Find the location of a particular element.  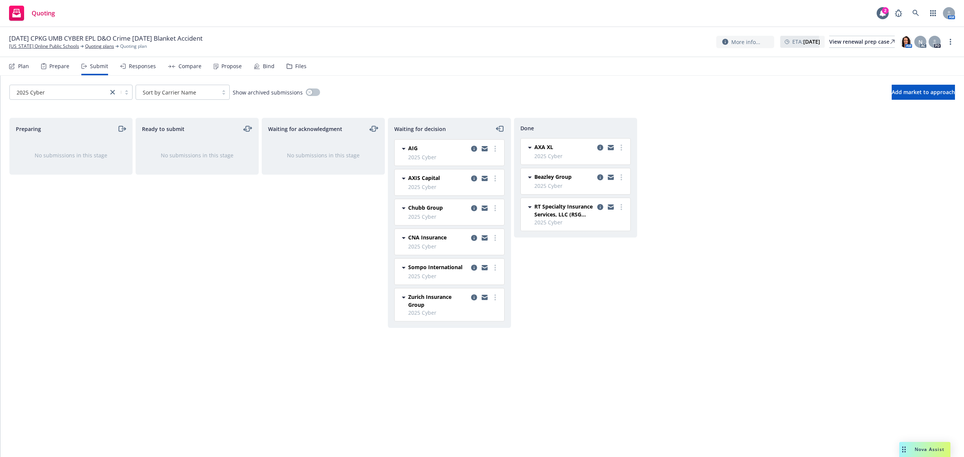

span: AXA XL is located at coordinates (544, 147).